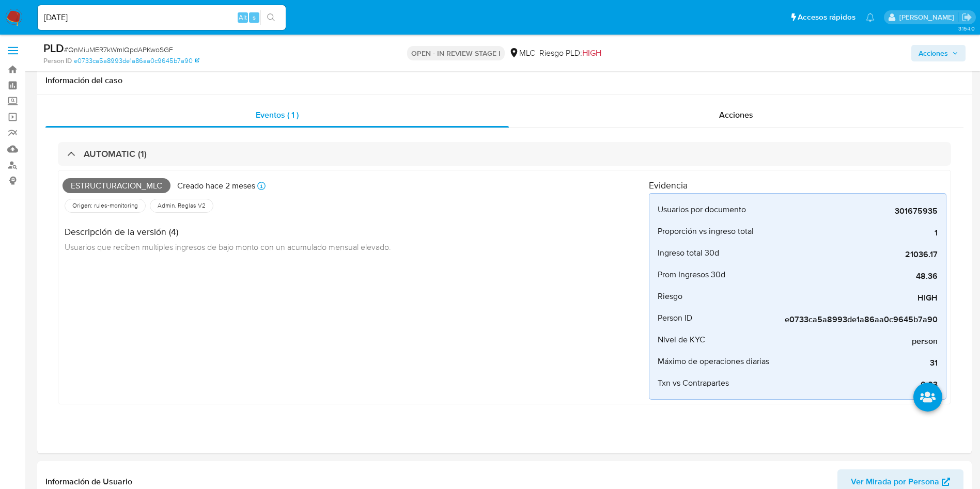  Describe the element at coordinates (860, 276) in the screenshot. I see `span: 48.36` at that location.